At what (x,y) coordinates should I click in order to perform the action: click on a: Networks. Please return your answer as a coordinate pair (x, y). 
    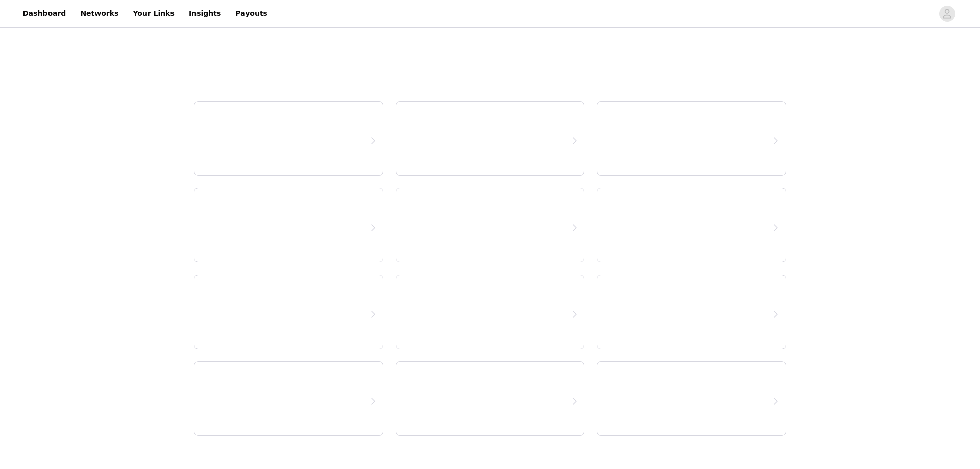
    Looking at the image, I should click on (99, 13).